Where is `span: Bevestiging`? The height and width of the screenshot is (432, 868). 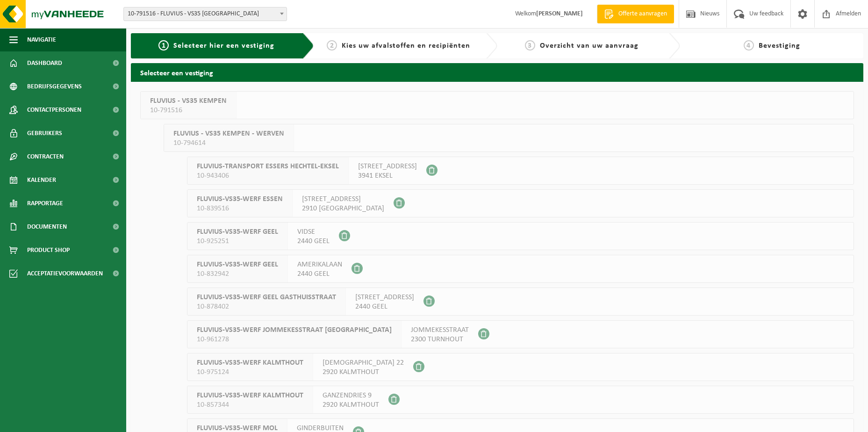 span: Bevestiging is located at coordinates (779, 46).